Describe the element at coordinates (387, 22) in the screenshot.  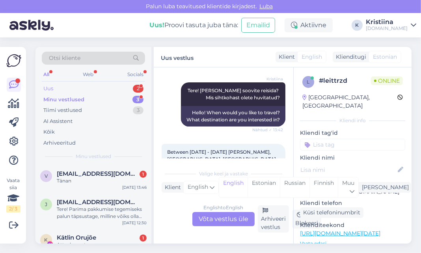
I see `div: Kristiina` at that location.